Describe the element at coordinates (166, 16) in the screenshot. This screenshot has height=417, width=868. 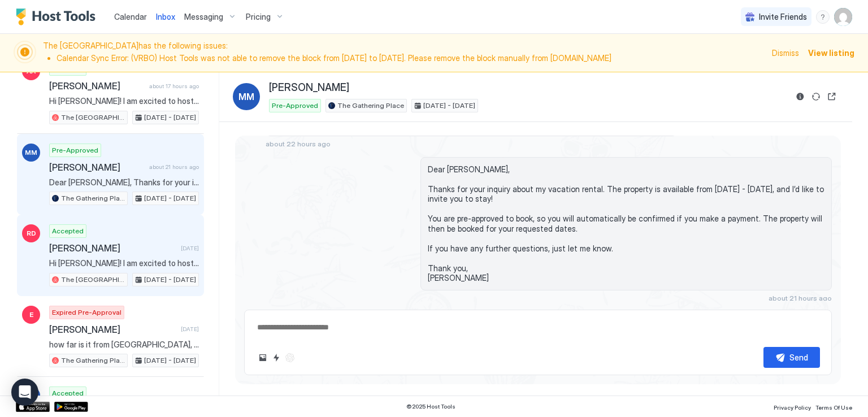
I see `span: Inbox` at that location.